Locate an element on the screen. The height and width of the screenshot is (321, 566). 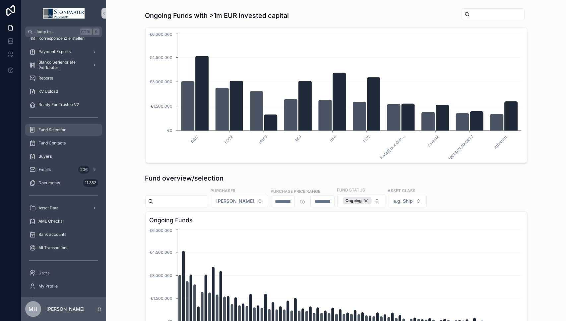
a: Documents11.352 is located at coordinates (64, 183).